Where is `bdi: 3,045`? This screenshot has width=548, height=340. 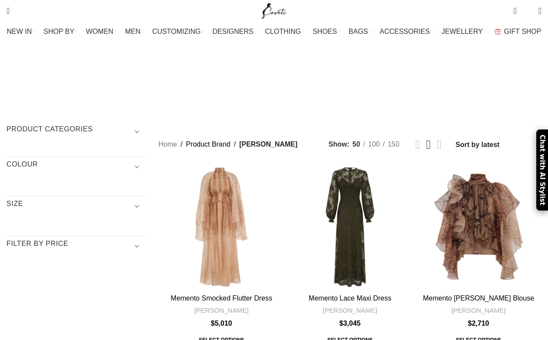 bdi: 3,045 is located at coordinates (350, 323).